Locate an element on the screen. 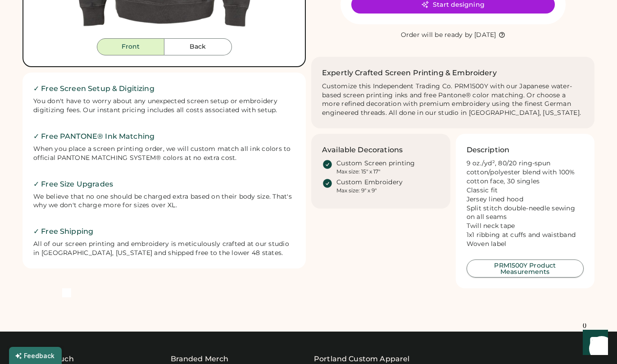 Image resolution: width=617 pixels, height=364 pixels. div: Max size: 9" x 9" is located at coordinates (356, 190).